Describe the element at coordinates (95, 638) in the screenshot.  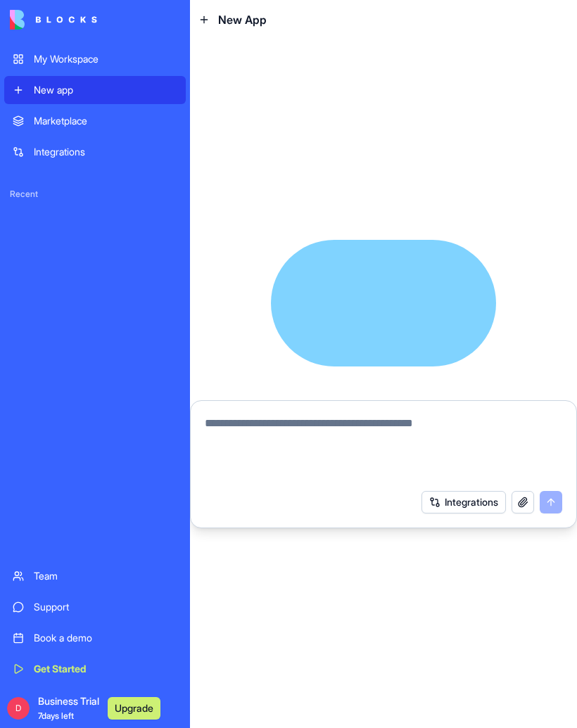
I see `a: Book a demo` at that location.